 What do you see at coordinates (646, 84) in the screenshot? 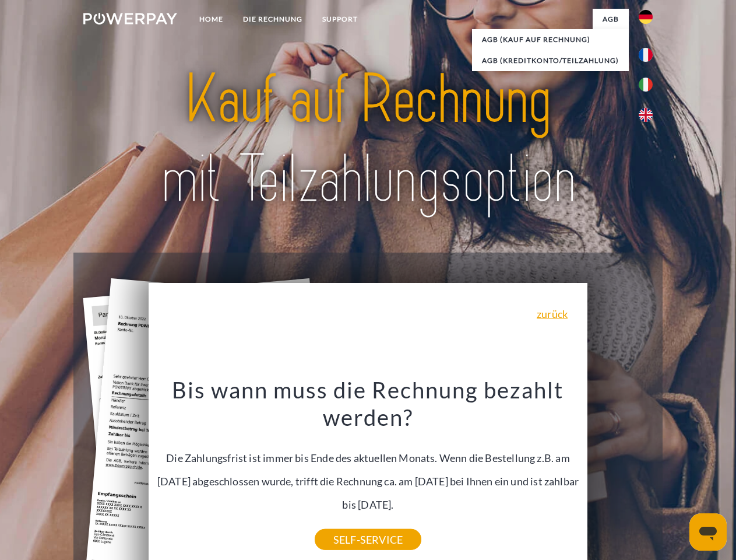
I see `img: it` at bounding box center [646, 84].